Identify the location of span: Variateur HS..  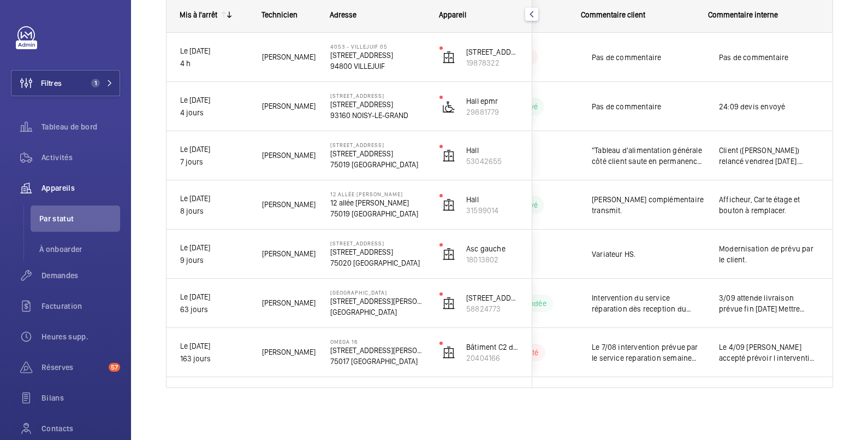
(648, 254).